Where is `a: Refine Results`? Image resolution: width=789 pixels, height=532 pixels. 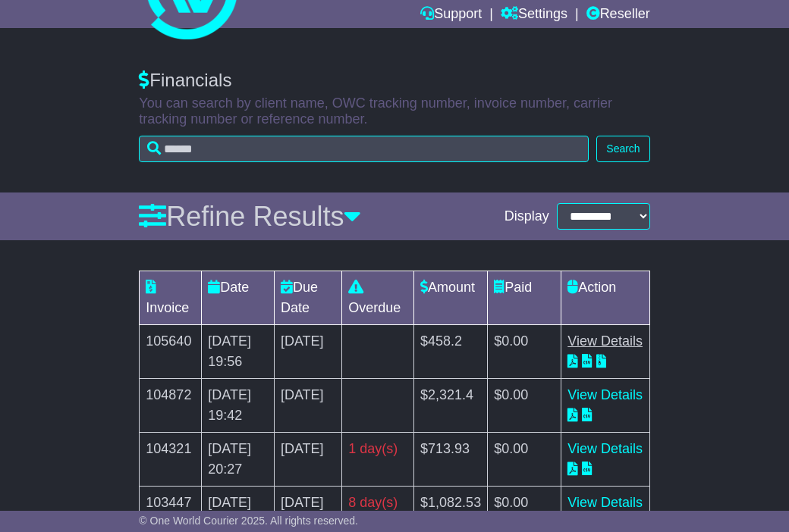 a: Refine Results is located at coordinates (249, 216).